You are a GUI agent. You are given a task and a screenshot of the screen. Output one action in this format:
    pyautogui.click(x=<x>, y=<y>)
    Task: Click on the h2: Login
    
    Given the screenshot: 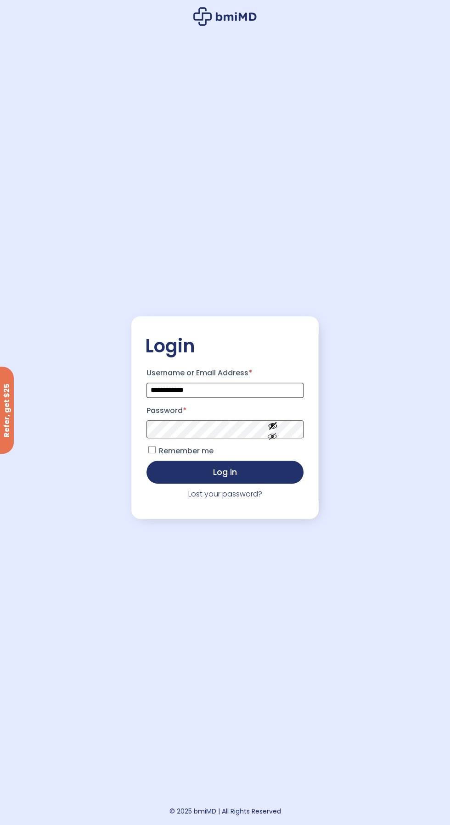 What is the action you would take?
    pyautogui.click(x=225, y=346)
    